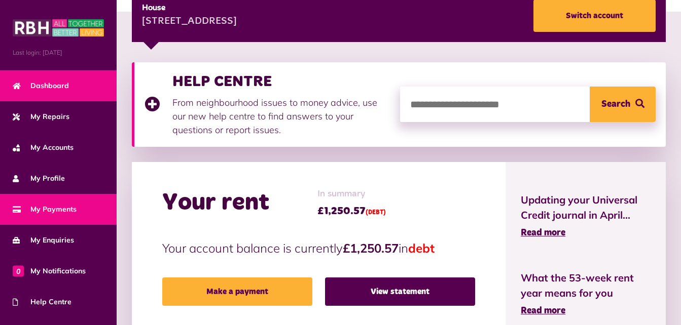 The height and width of the screenshot is (325, 681). What do you see at coordinates (39, 178) in the screenshot?
I see `span: My Profile` at bounding box center [39, 178].